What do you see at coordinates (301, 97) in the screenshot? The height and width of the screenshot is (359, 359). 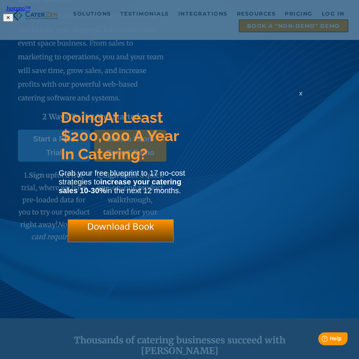 I see `div: x` at bounding box center [301, 97].